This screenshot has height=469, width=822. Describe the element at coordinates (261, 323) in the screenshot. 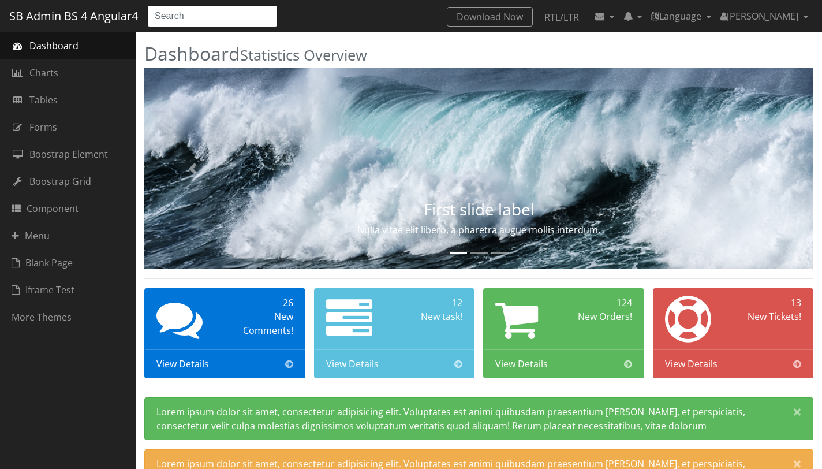

I see `div: New Comments!` at that location.